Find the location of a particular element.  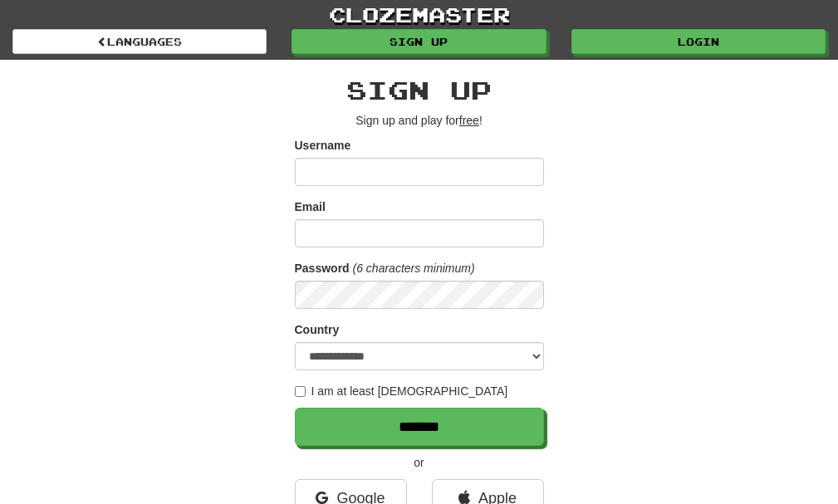

u: free is located at coordinates (469, 121).